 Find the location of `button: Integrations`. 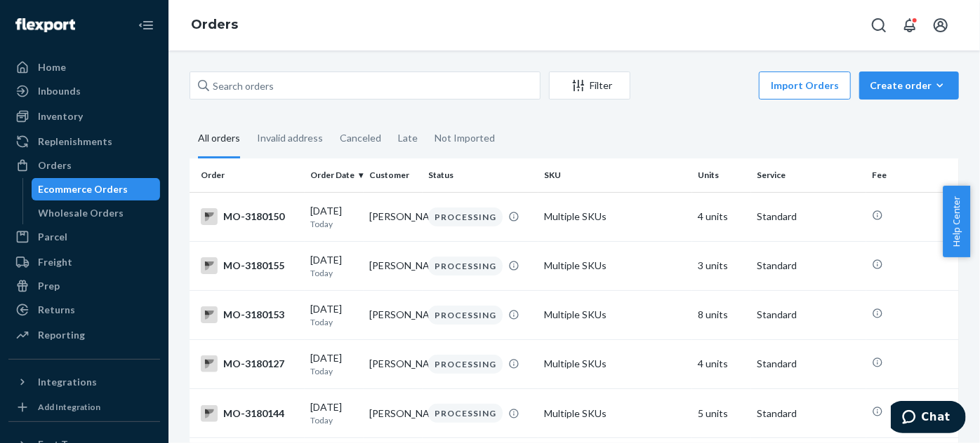

button: Integrations is located at coordinates (85, 383).